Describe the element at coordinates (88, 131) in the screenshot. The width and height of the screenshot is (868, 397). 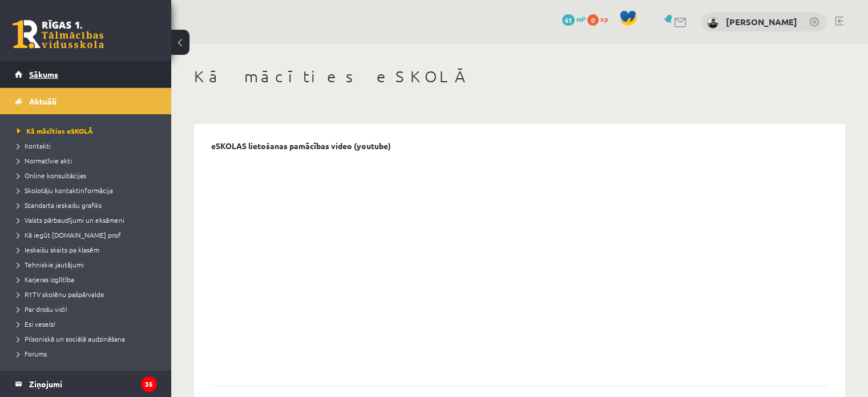
I see `a: Kā mācīties eSKOLĀ` at that location.